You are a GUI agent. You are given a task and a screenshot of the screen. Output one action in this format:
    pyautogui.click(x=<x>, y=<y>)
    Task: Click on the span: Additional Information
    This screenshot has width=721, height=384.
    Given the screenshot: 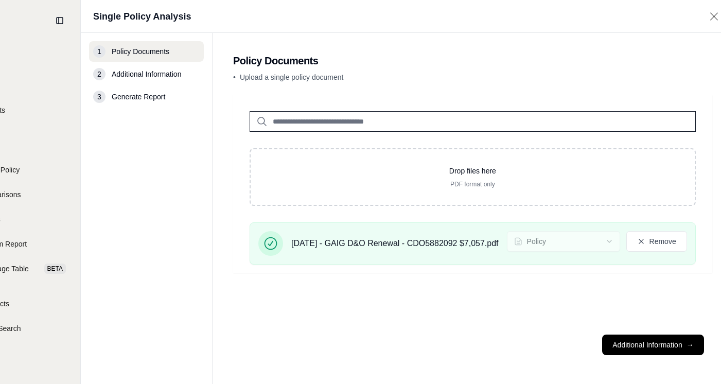 What is the action you would take?
    pyautogui.click(x=146, y=74)
    